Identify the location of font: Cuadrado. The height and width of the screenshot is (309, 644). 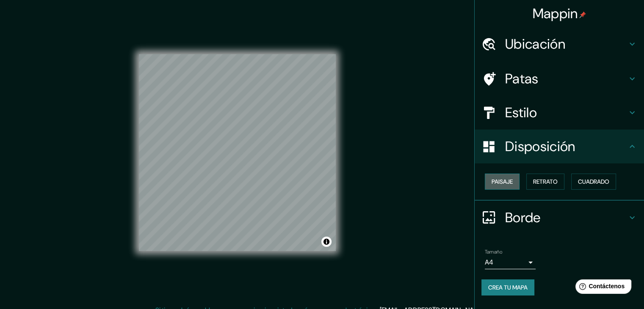
(594, 182).